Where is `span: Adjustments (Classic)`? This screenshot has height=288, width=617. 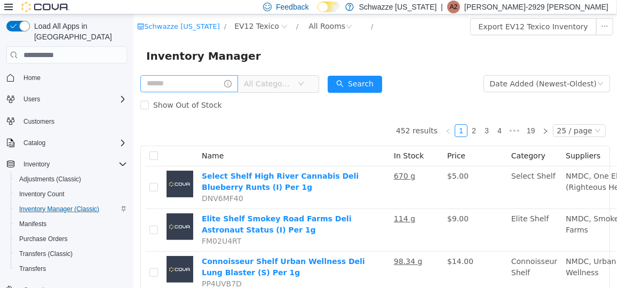 span: Adjustments (Classic) is located at coordinates (50, 179).